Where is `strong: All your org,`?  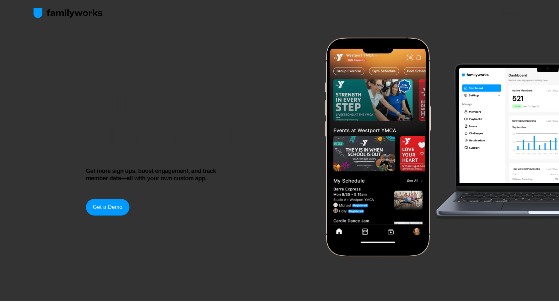
strong: All your org, is located at coordinates (183, 105).